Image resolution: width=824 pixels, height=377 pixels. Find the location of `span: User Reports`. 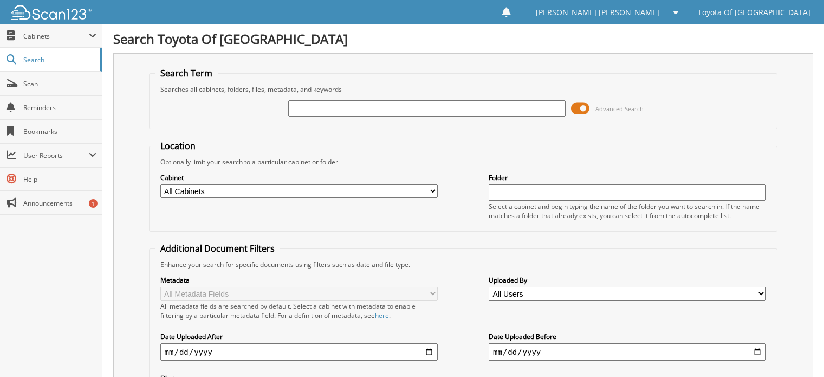

span: User Reports is located at coordinates (56, 155).